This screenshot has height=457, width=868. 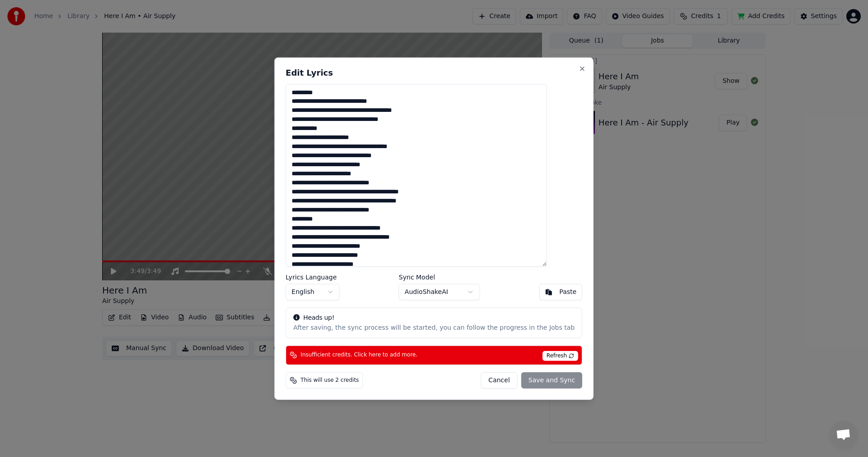 What do you see at coordinates (434, 318) in the screenshot?
I see `div: Heads up!` at bounding box center [434, 318].